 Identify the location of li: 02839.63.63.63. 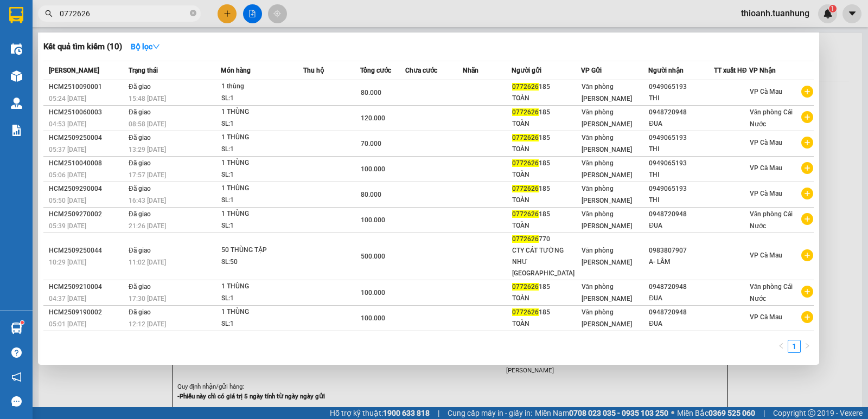
(105, 44).